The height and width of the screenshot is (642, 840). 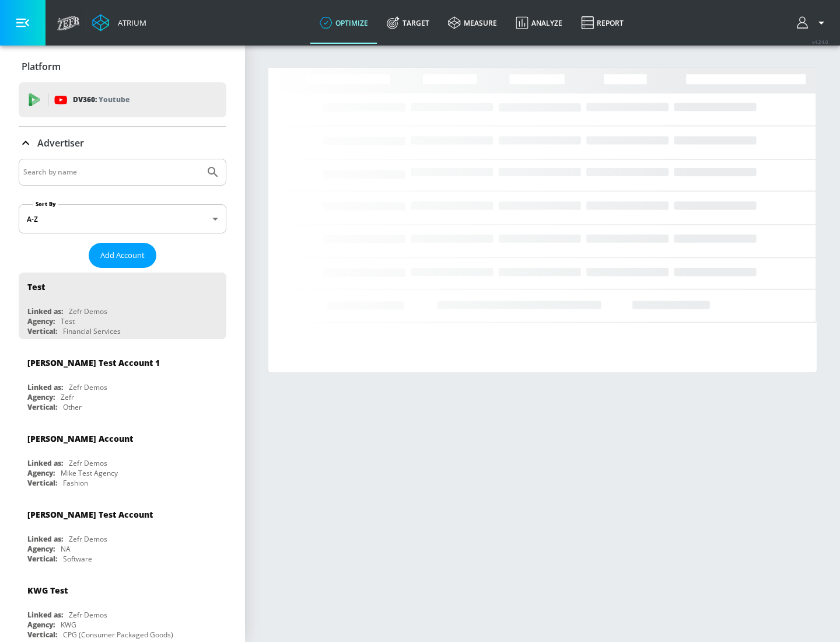 I want to click on div: Fashion, so click(x=75, y=483).